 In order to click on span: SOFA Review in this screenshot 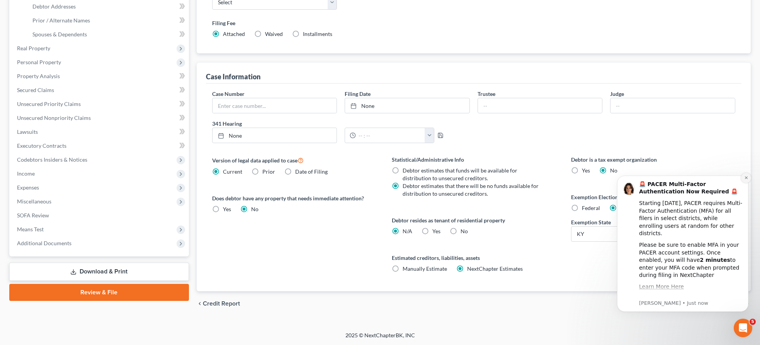, I will do `click(33, 215)`.